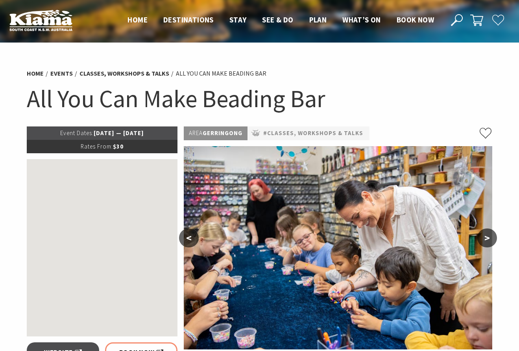 The image size is (519, 351). What do you see at coordinates (41, 20) in the screenshot?
I see `img: Kiama Logo` at bounding box center [41, 20].